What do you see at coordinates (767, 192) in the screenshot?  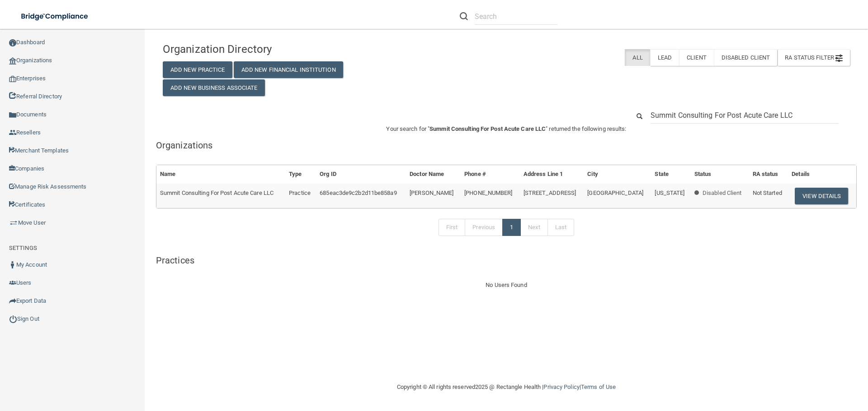 I see `span: Not Started` at bounding box center [767, 192].